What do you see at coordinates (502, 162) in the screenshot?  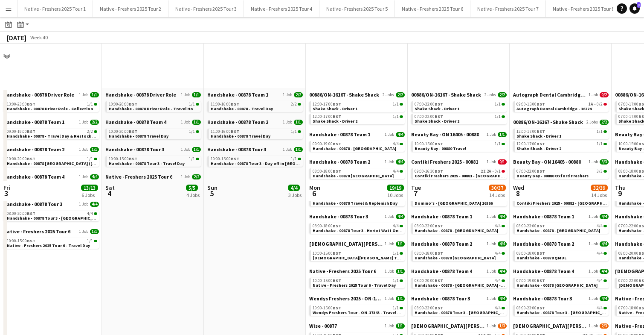 I see `span: 0/1` at bounding box center [502, 162].